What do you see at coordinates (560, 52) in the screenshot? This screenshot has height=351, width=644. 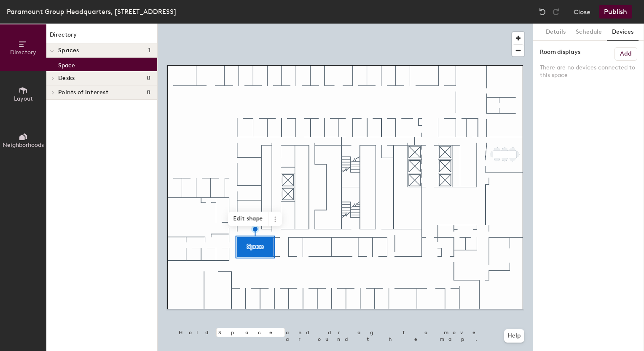 I see `label: Room displays` at bounding box center [560, 52].